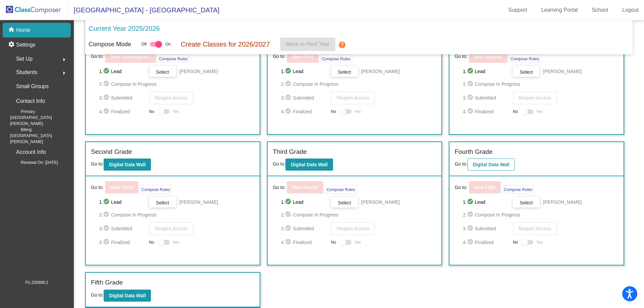  I want to click on p: Compose Mode, so click(110, 44).